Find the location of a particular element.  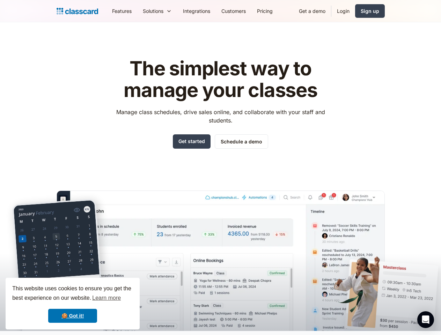

a: learn more about cookies is located at coordinates (106, 298).